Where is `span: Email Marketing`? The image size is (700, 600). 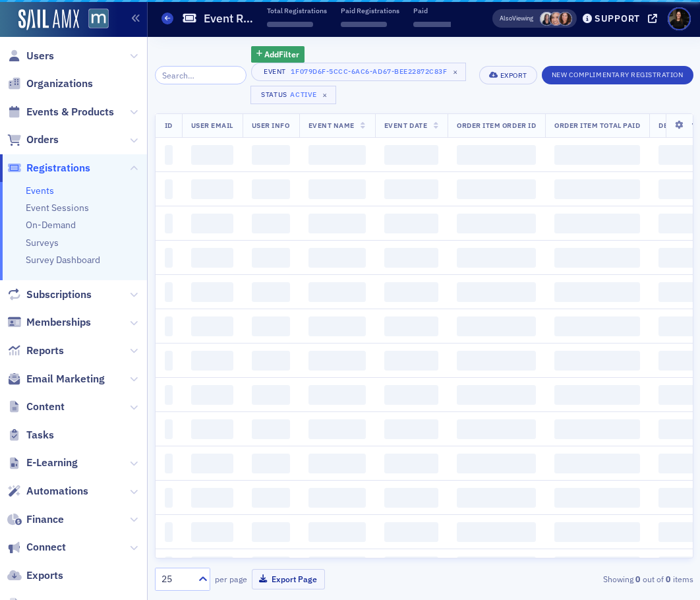
span: Email Marketing is located at coordinates (66, 379).